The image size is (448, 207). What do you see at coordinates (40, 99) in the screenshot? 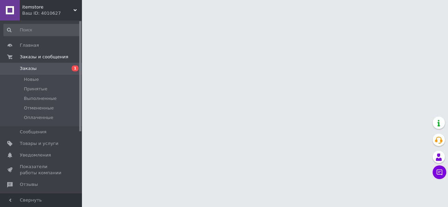
I see `span: Выполненные` at bounding box center [40, 99].